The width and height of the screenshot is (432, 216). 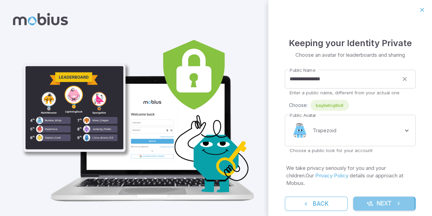 I want to click on div: kaylietrujillo6, so click(x=330, y=105).